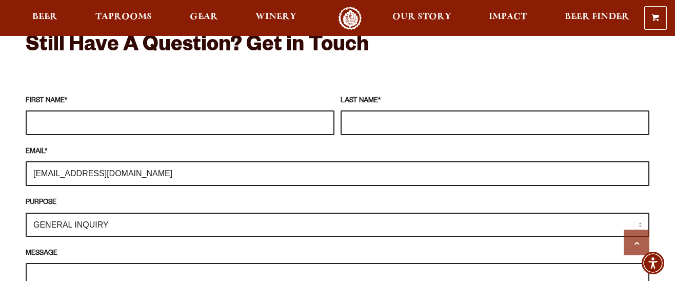 The width and height of the screenshot is (675, 281). What do you see at coordinates (597, 18) in the screenshot?
I see `a: Beer Finder` at bounding box center [597, 18].